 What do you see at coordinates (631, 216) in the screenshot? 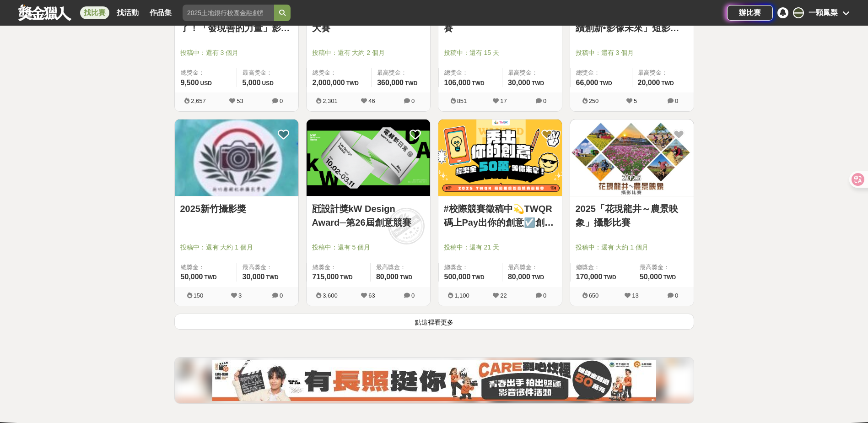
I see `a: 2025「花現龍井～農景映象」攝影比賽` at bounding box center [631, 216].